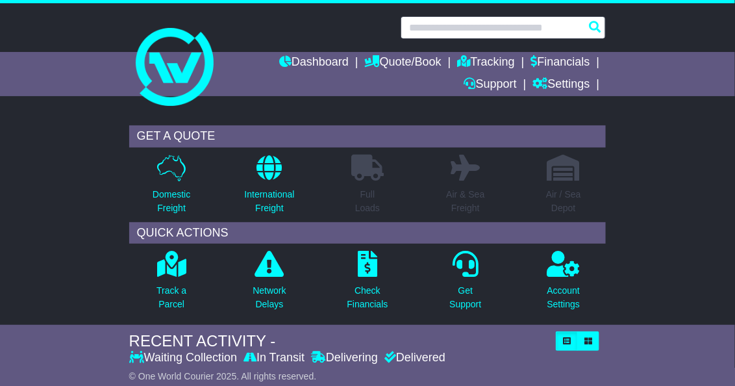 Image resolution: width=735 pixels, height=386 pixels. What do you see at coordinates (269, 284) in the screenshot?
I see `a: NetworkDelays` at bounding box center [269, 284].